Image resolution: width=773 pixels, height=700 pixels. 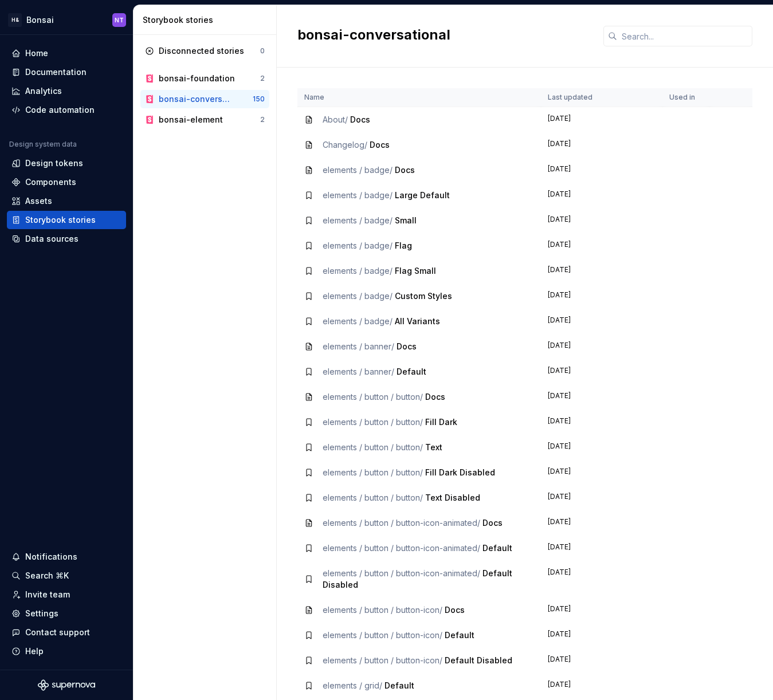 What do you see at coordinates (423, 296) in the screenshot?
I see `span: Custom Styles` at bounding box center [423, 296].